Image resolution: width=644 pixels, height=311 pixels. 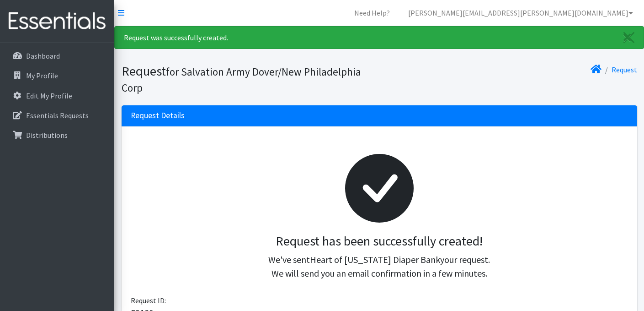 What do you see at coordinates (47, 135) in the screenshot?
I see `p: Distributions` at bounding box center [47, 135].